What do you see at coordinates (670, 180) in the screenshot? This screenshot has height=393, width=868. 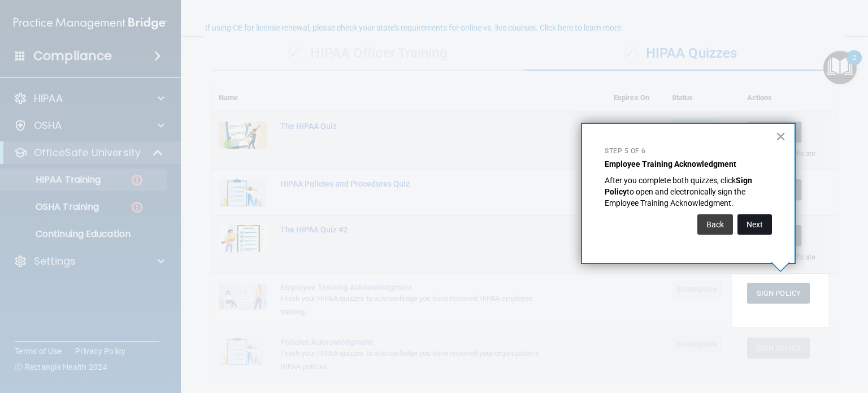 I see `span: After you complete both quizzes, click` at bounding box center [670, 180].